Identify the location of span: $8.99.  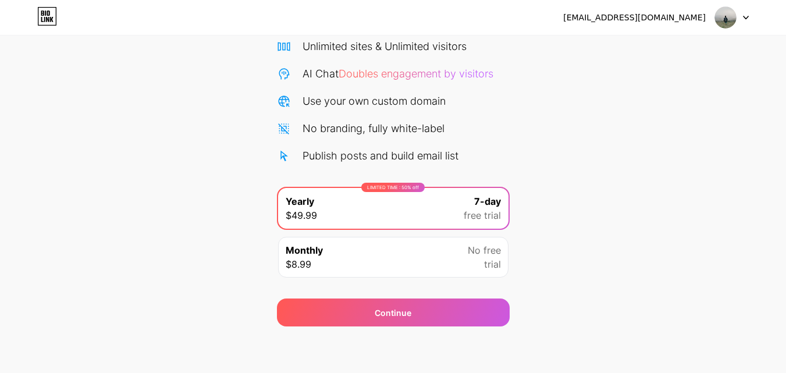
(298, 264).